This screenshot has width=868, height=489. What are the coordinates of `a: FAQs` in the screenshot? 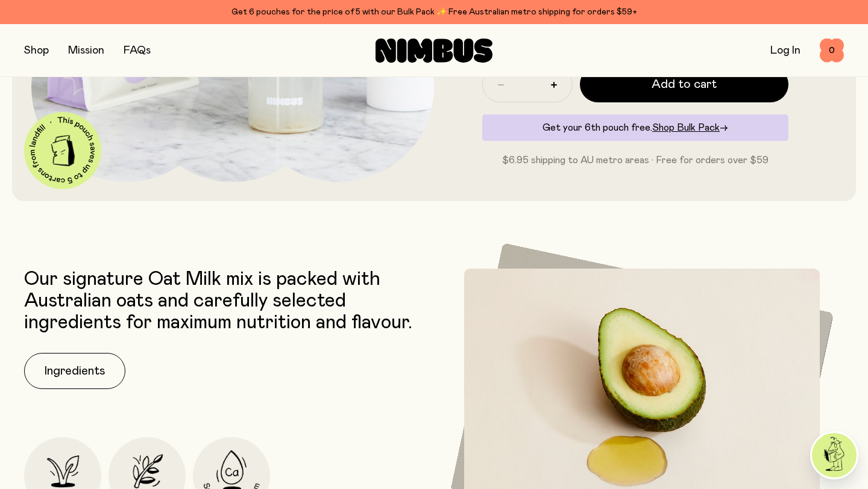 It's located at (137, 51).